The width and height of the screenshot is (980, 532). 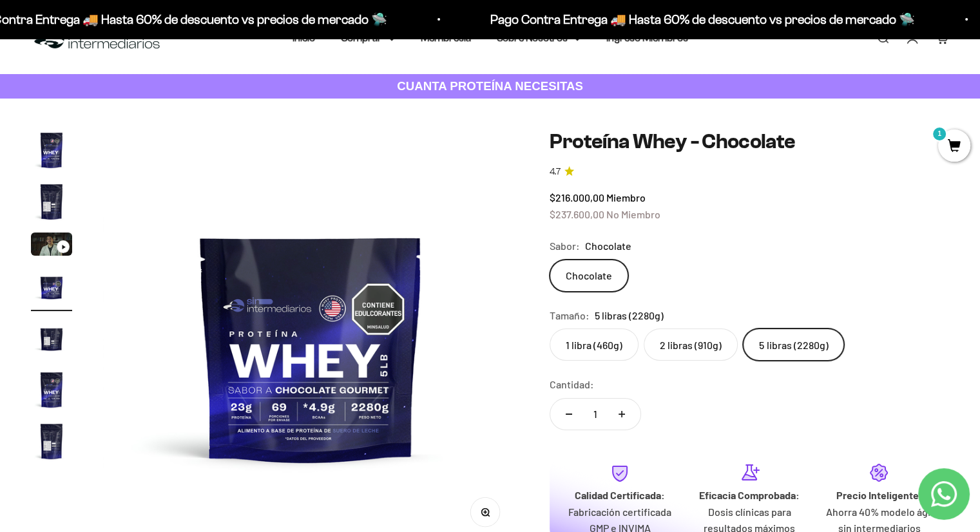 I want to click on button: Ir al artículo 2, so click(x=52, y=203).